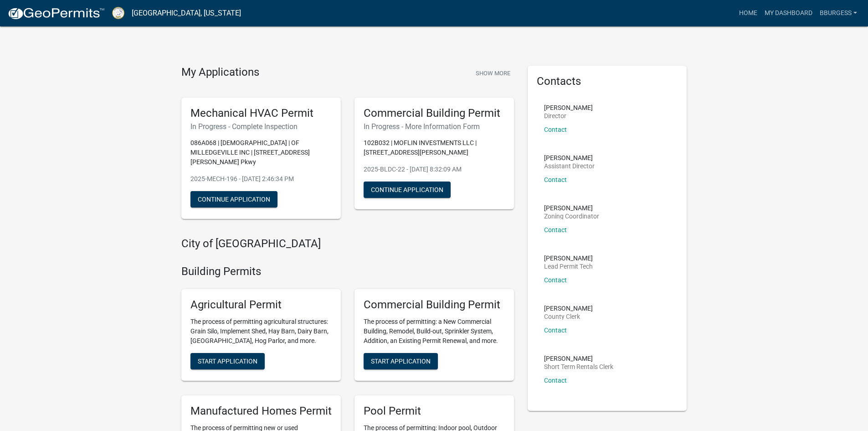 This screenshot has width=868, height=431. What do you see at coordinates (493, 73) in the screenshot?
I see `button: Show More` at bounding box center [493, 73].